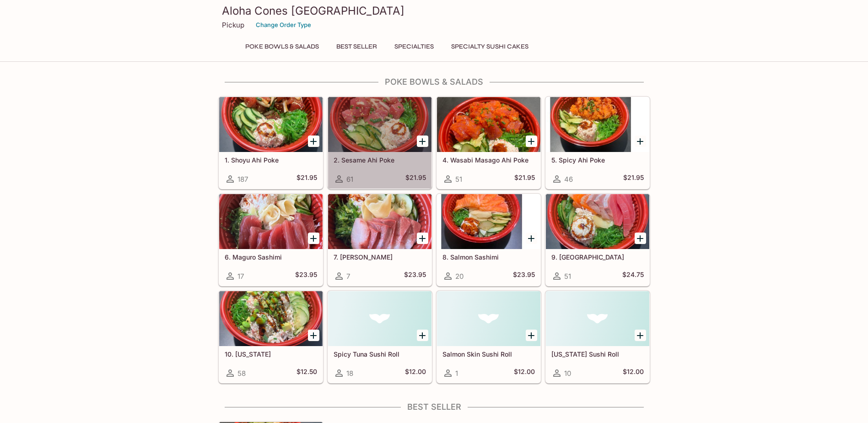 Image resolution: width=868 pixels, height=423 pixels. Describe the element at coordinates (271, 318) in the screenshot. I see `div: 10. California` at that location.